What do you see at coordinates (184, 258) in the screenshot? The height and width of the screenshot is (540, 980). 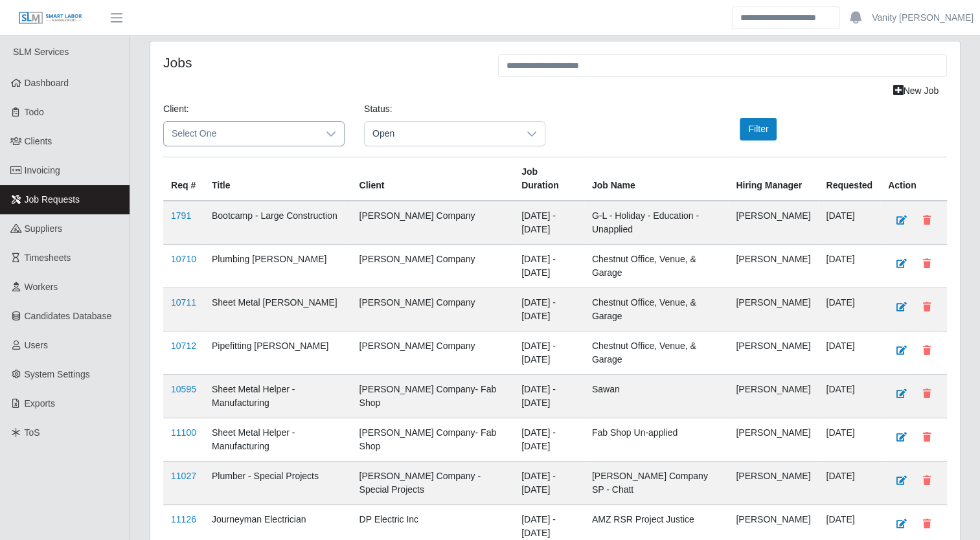 I see `a: 10710` at bounding box center [184, 258].